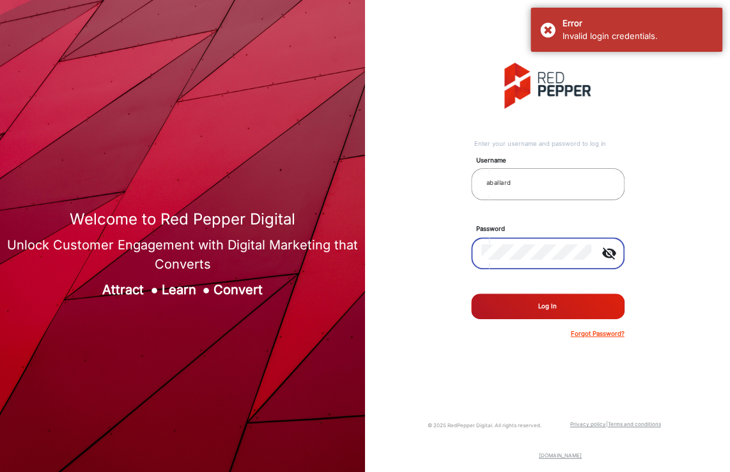 The image size is (730, 472). What do you see at coordinates (485, 425) in the screenshot?
I see `small: © 2025 RedPepper Digital. All rights reserved.` at bounding box center [485, 425].